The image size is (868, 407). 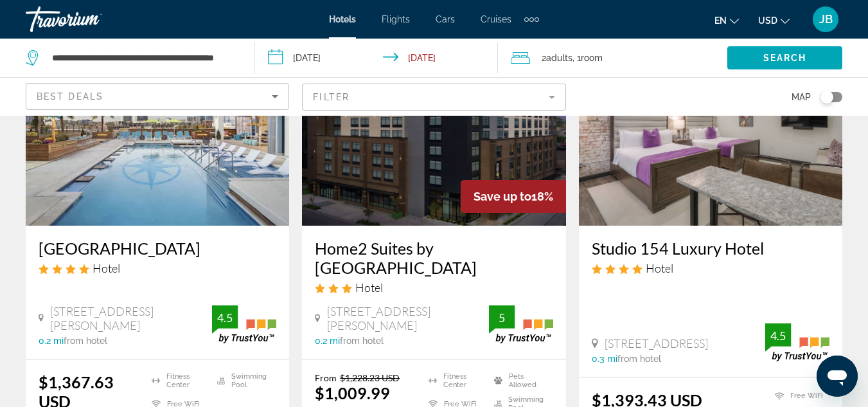 What do you see at coordinates (612, 58) in the screenshot?
I see `button: Travelers: 2 adults, 0 children` at bounding box center [612, 58].